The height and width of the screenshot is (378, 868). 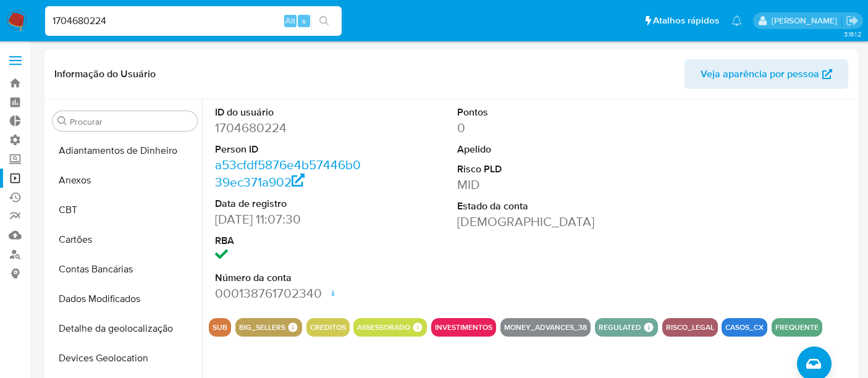 What do you see at coordinates (532, 150) in the screenshot?
I see `dt: Apelido` at bounding box center [532, 150].